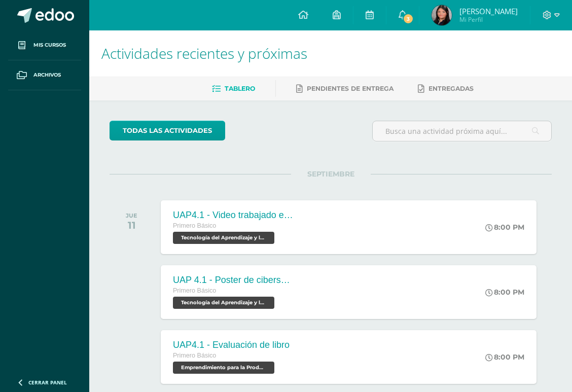 The image size is (572, 392). I want to click on span: 3, so click(408, 19).